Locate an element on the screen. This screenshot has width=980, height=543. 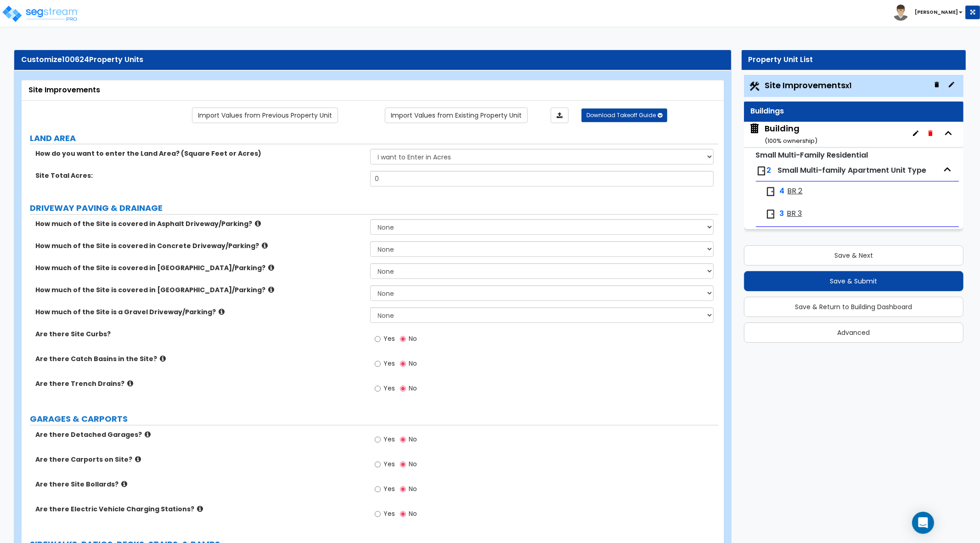
button: Save & Next is located at coordinates (854, 255).